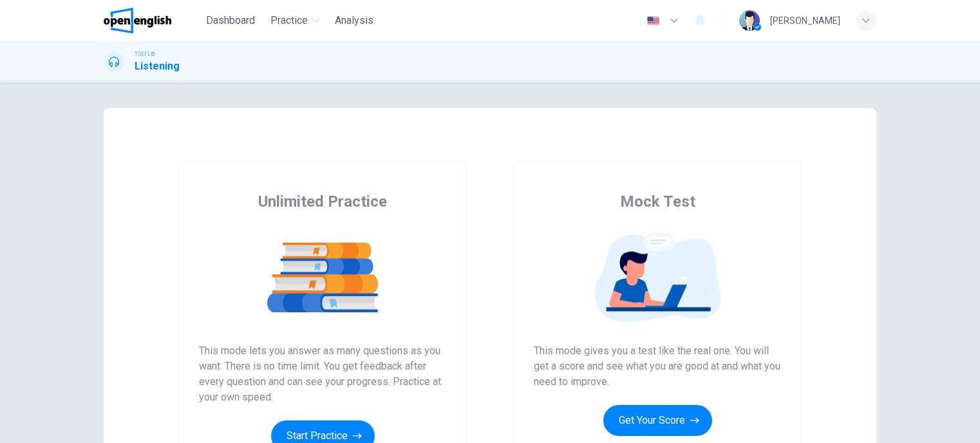 The height and width of the screenshot is (443, 980). What do you see at coordinates (231, 21) in the screenshot?
I see `a: Dashboard` at bounding box center [231, 21].